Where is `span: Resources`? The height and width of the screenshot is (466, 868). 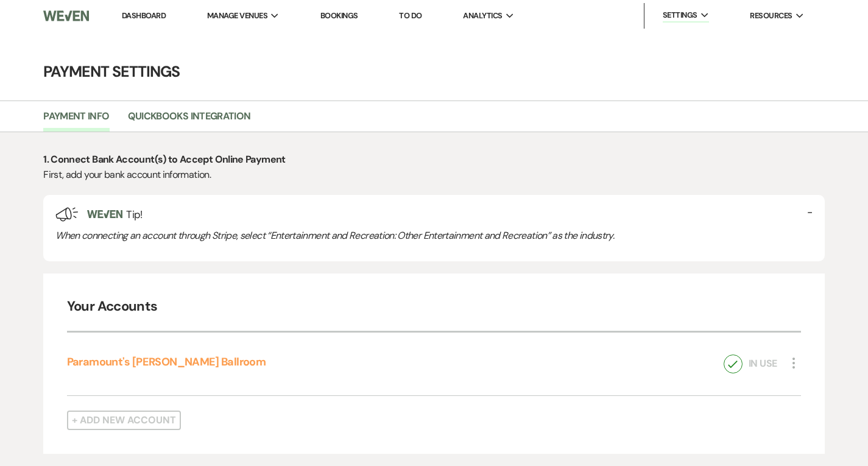
span: Resources is located at coordinates (771, 16).